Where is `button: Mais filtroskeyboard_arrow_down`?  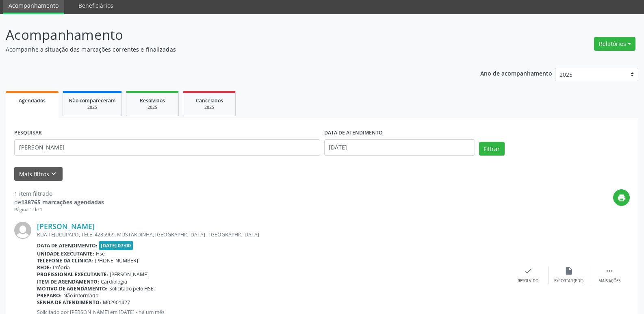
button: Mais filtroskeyboard_arrow_down is located at coordinates (38, 174).